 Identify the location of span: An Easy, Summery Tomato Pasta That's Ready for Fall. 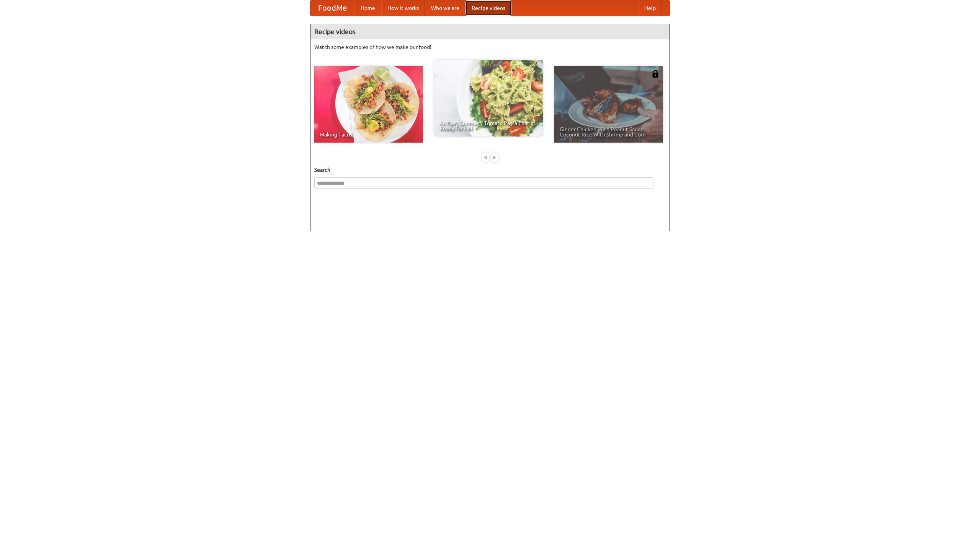
(489, 126).